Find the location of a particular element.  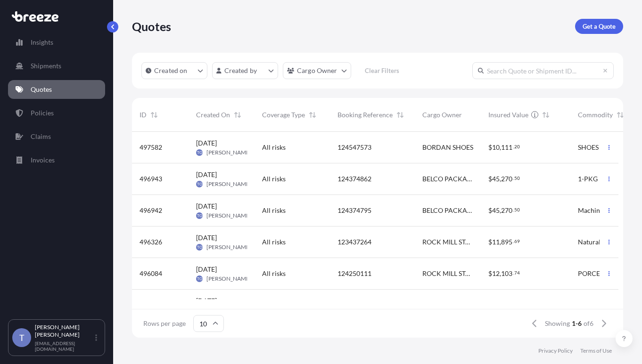

span: 124374862 is located at coordinates (355, 179).